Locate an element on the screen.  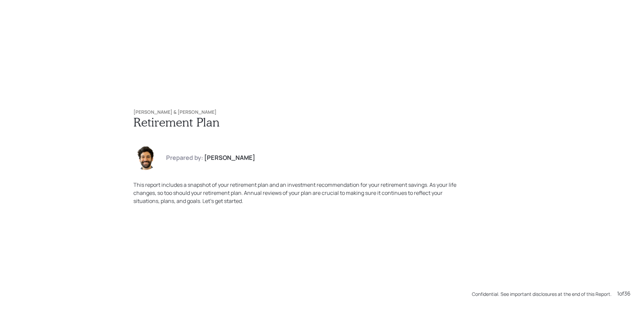
div: Confidential. See important disclosures at the end of this Report. is located at coordinates (542, 294).